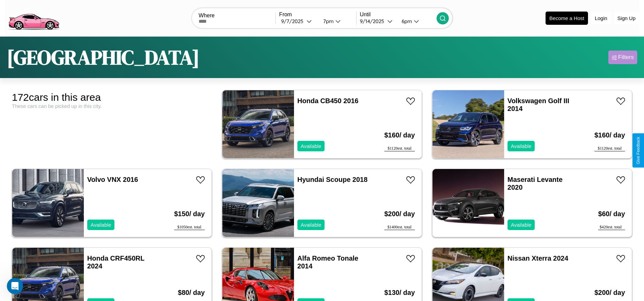 The image size is (644, 301). What do you see at coordinates (34, 17) in the screenshot?
I see `img: logo` at bounding box center [34, 17].